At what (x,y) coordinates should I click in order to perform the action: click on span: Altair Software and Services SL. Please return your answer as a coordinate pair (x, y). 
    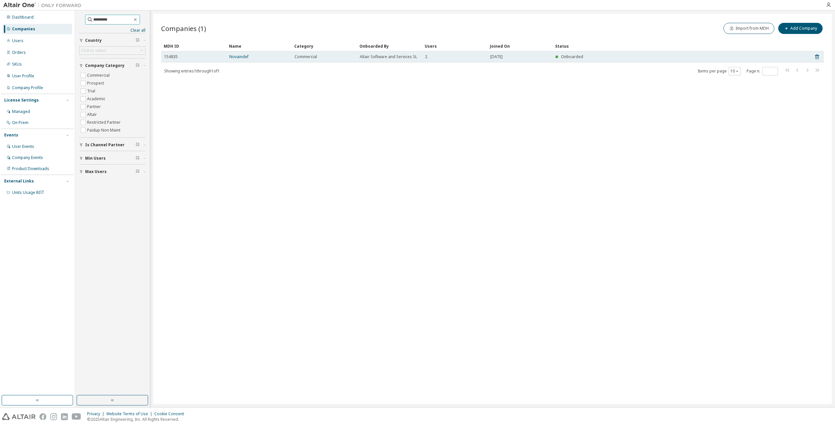
    Looking at the image, I should click on (388, 57).